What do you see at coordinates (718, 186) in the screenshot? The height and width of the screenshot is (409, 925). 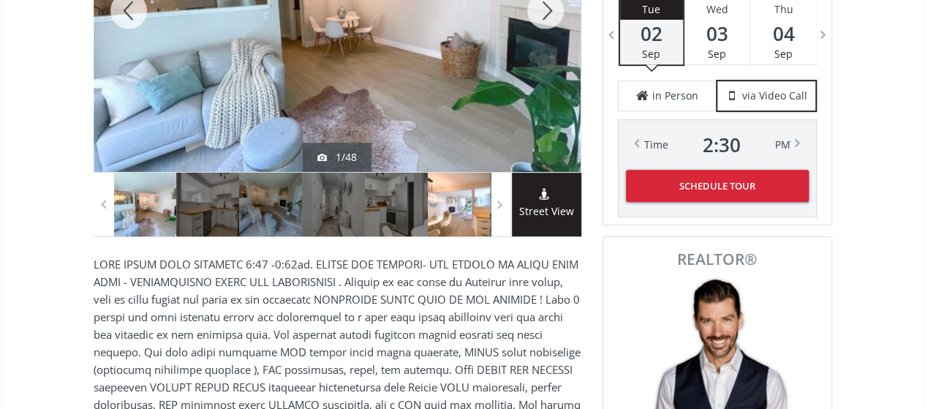 I see `button: Schedule Tour` at bounding box center [718, 186].